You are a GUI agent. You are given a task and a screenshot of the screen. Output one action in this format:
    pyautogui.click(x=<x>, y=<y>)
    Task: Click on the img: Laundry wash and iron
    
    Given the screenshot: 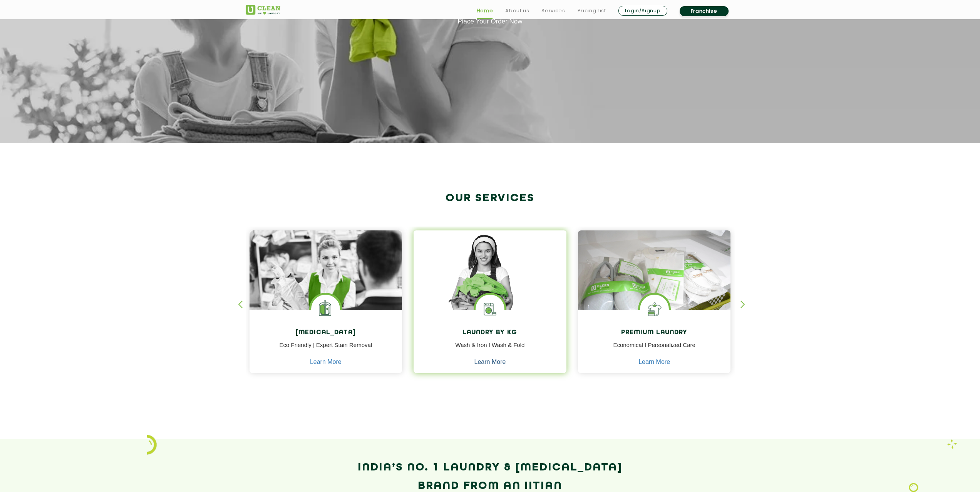 What is the action you would take?
    pyautogui.click(x=951, y=444)
    